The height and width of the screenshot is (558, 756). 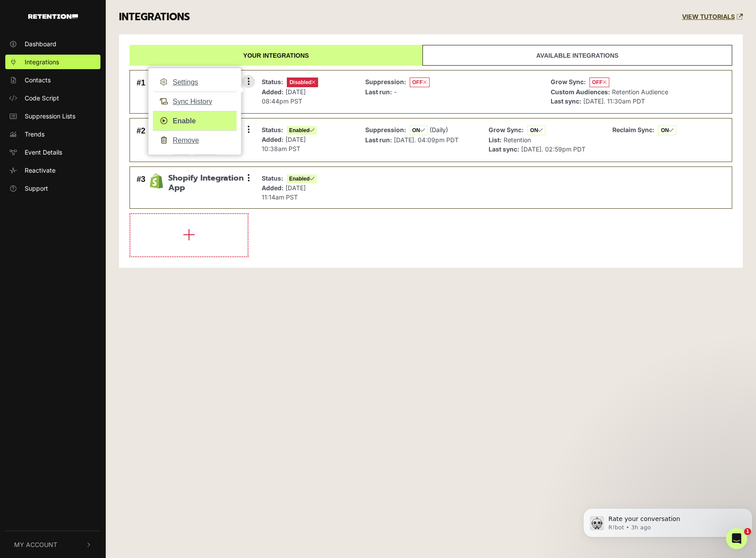 What do you see at coordinates (141, 140) in the screenshot?
I see `div: #2` at bounding box center [141, 140].